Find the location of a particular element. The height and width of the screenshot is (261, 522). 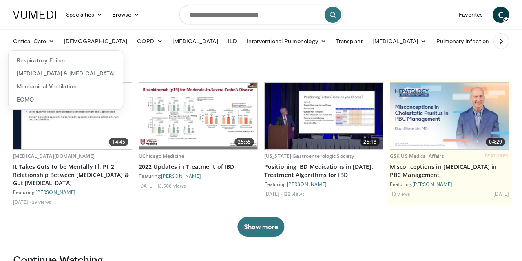

img: 45d9ed29-37ad-44fa-b6cc-1065f856441c.620x360_q85_upscale.jpg is located at coordinates (73, 116).